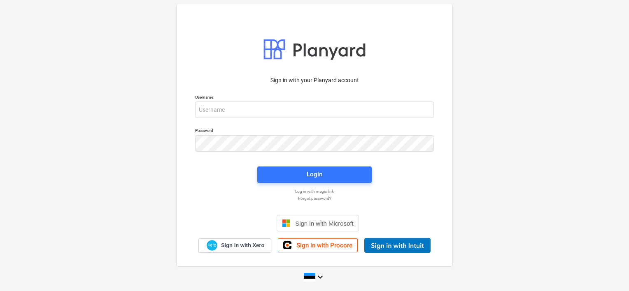  I want to click on a: Forgot password?, so click(314, 198).